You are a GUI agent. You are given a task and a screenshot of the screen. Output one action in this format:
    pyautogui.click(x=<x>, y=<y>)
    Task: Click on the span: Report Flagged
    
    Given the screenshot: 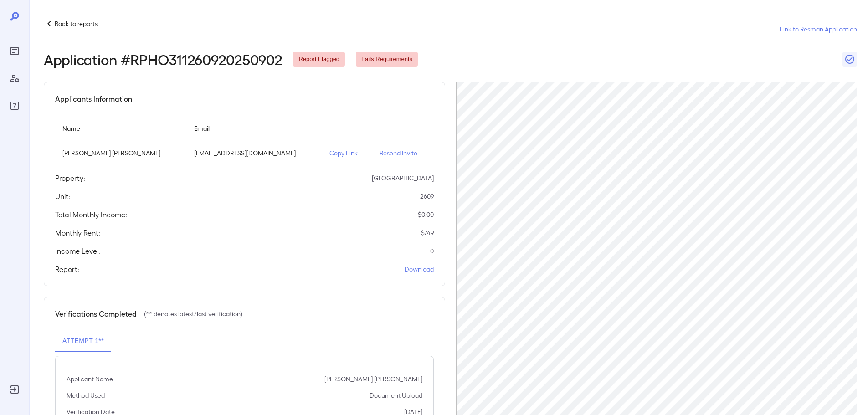 What is the action you would take?
    pyautogui.click(x=319, y=60)
    